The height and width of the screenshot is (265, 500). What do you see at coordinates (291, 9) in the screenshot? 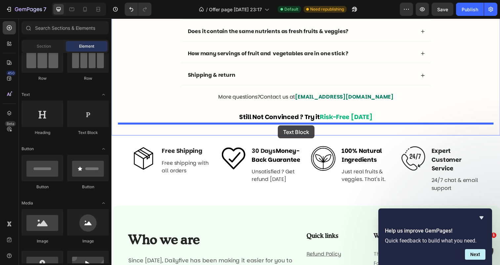
I see `span: Default` at bounding box center [291, 9].